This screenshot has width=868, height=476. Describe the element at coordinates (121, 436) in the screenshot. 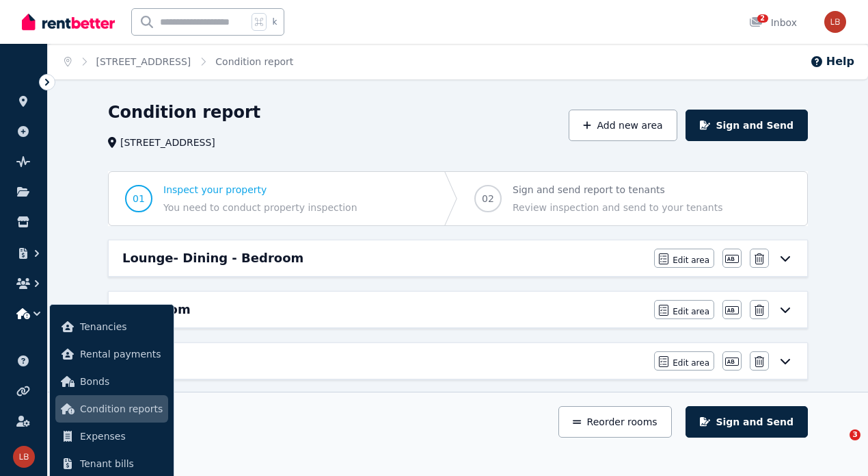

I see `span: Expenses` at that location.